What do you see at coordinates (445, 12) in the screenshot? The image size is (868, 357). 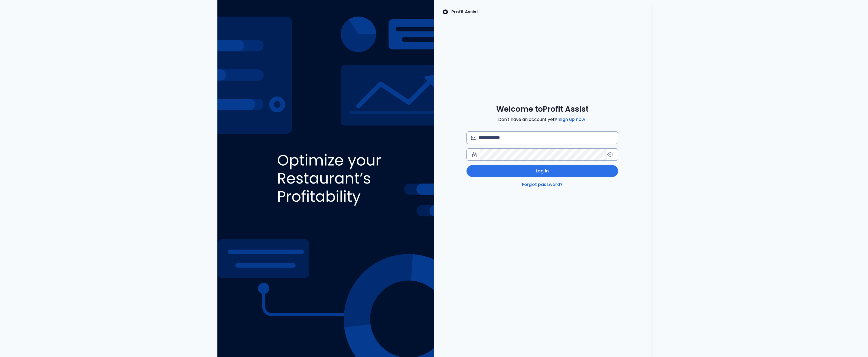 I see `img: SpotOn Logo` at bounding box center [445, 12].